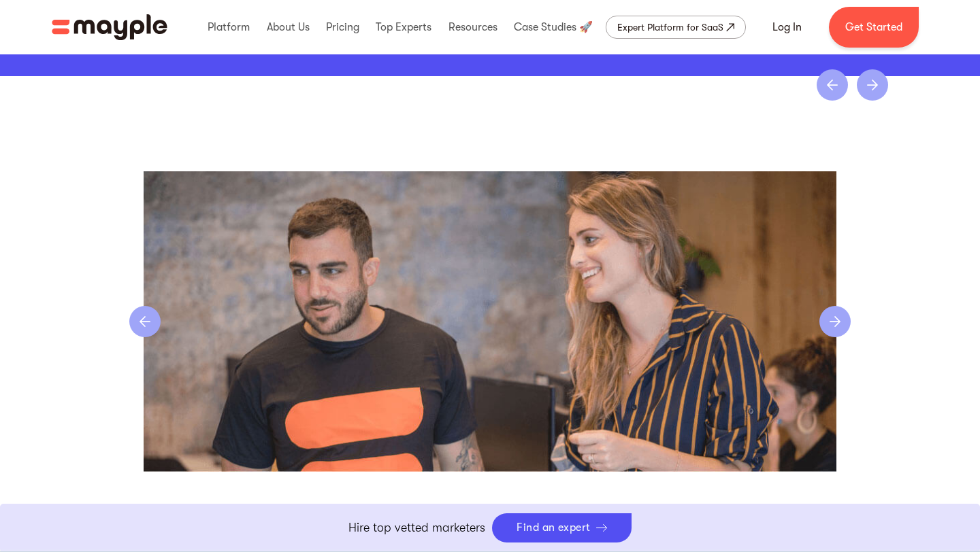 The width and height of the screenshot is (980, 552). I want to click on div: Pricing, so click(342, 27).